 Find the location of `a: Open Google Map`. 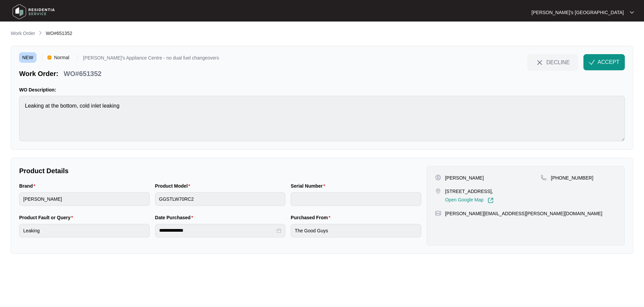

a: Open Google Map is located at coordinates (469, 201).